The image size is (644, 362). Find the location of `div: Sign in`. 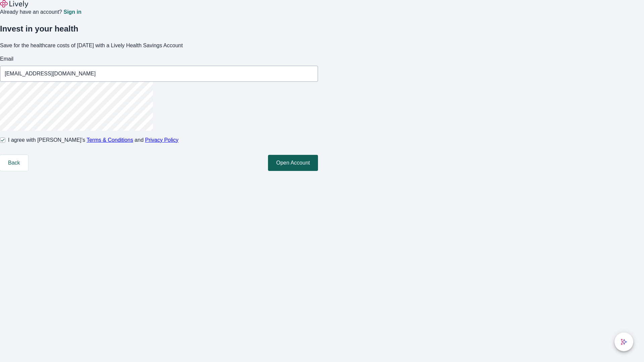

div: Sign in is located at coordinates (72, 12).